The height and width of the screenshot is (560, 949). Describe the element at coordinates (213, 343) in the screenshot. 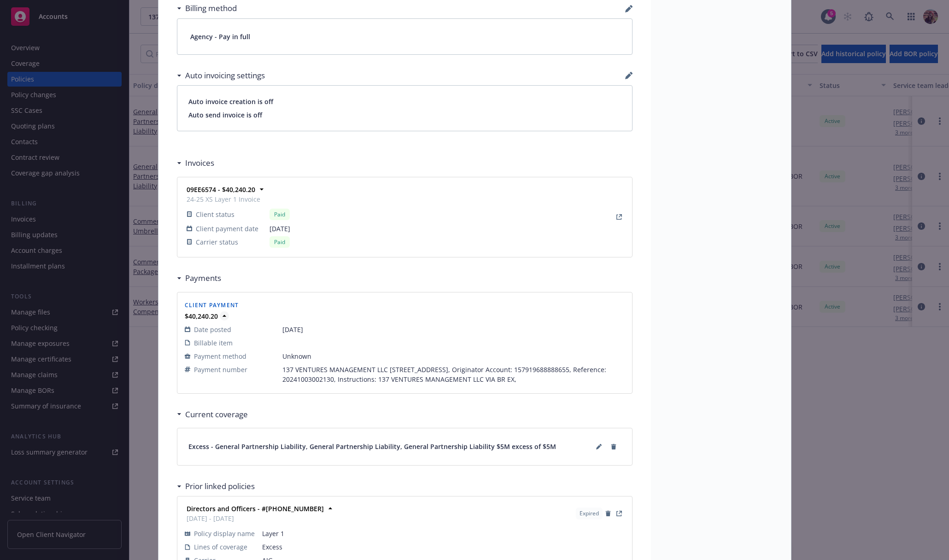

I see `span: Billable item` at that location.